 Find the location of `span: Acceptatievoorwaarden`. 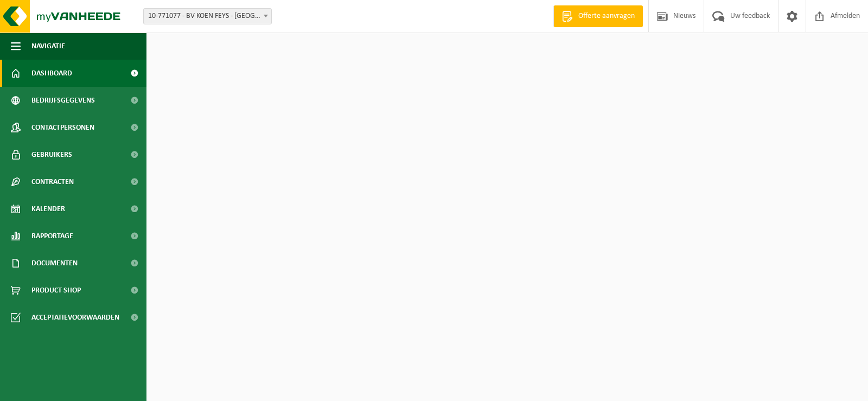

span: Acceptatievoorwaarden is located at coordinates (75, 317).